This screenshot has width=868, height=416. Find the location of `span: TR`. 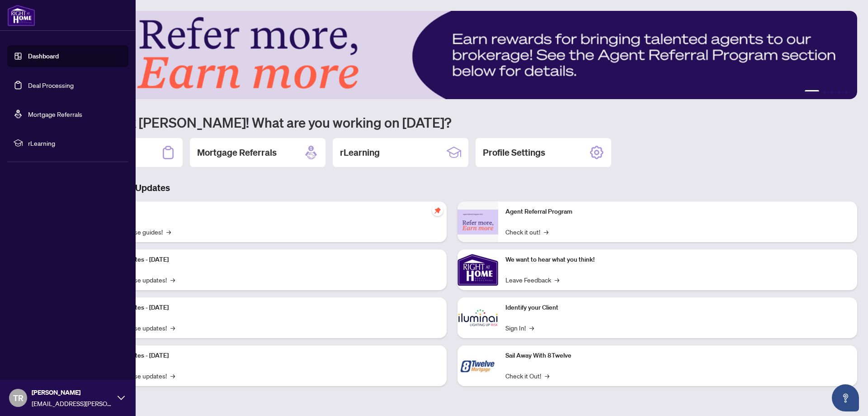

span: TR is located at coordinates (18, 398).